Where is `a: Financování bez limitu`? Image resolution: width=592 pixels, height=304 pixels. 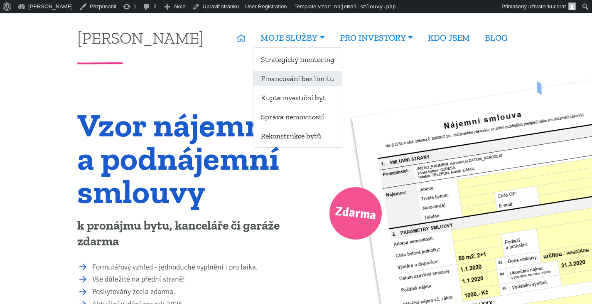 a: Financování bez limitu is located at coordinates (297, 78).